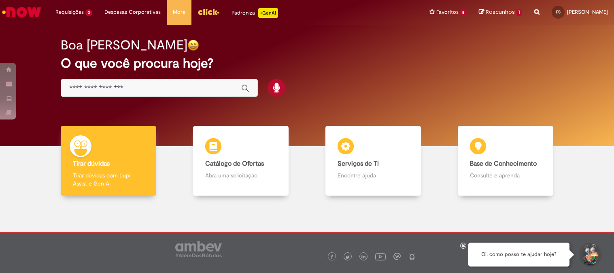 The image size is (614, 273). I want to click on a: Catálogo de Ofertas Abra uma solicitação, so click(241, 161).